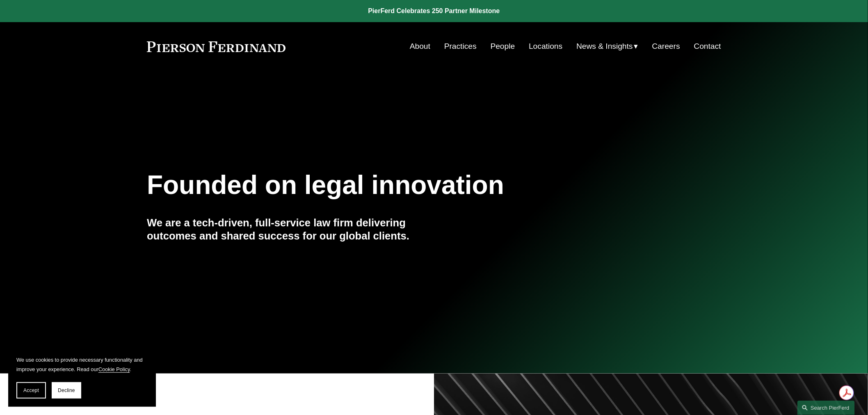 Image resolution: width=868 pixels, height=415 pixels. I want to click on a: Search this site, so click(826, 407).